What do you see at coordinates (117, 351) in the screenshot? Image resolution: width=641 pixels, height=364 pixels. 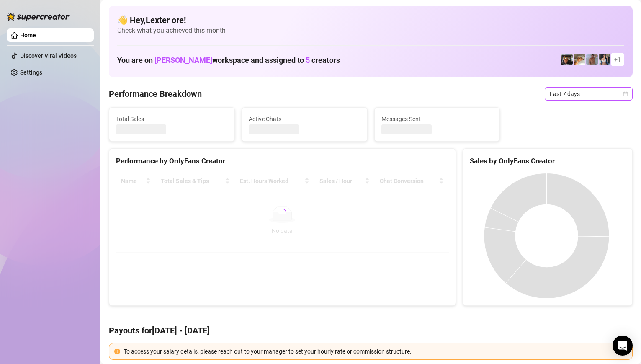 I see `span: exclamation-circle` at bounding box center [117, 351].